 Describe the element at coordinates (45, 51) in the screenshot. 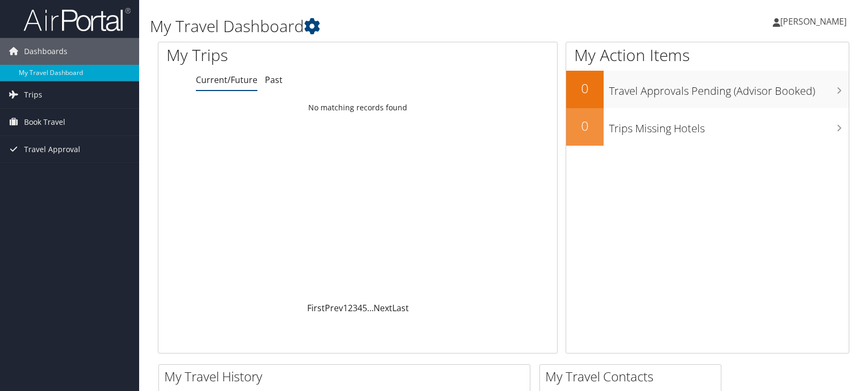

I see `span: Dashboards` at that location.